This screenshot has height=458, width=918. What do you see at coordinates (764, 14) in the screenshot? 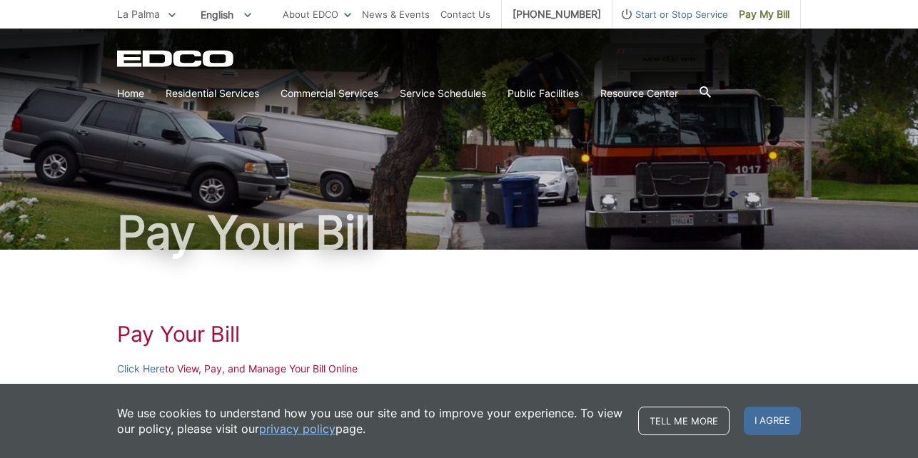
I see `span: Pay My Bill` at bounding box center [764, 14].